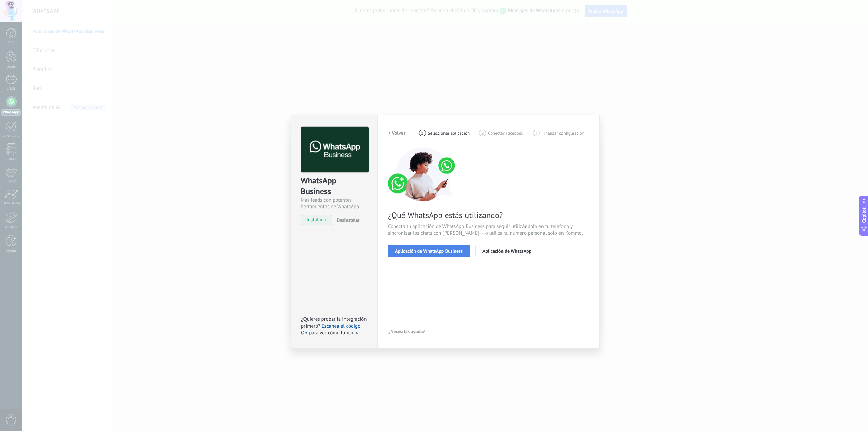 The width and height of the screenshot is (868, 431). What do you see at coordinates (449, 133) in the screenshot?
I see `span: Seleccionar aplicación` at bounding box center [449, 133].